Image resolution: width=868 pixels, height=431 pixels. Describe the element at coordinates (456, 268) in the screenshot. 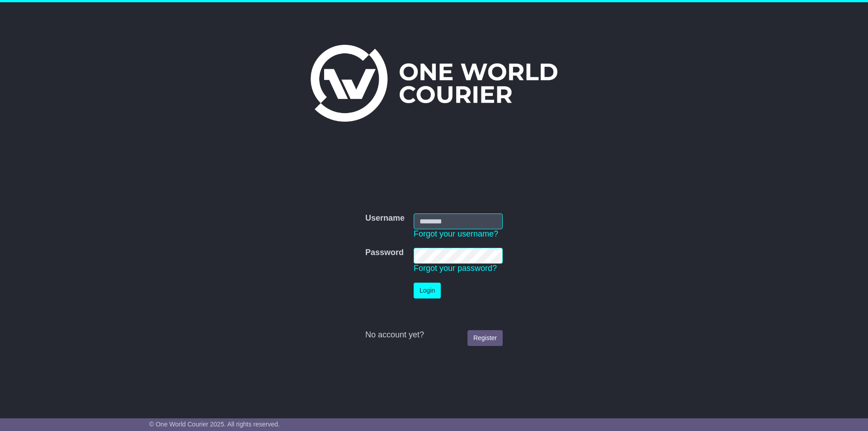

I see `a: Forgot your password?` at that location.